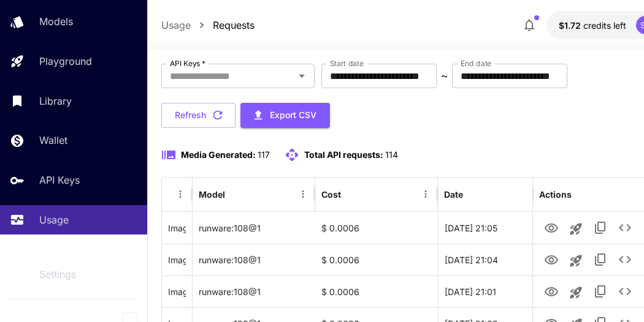 The height and width of the screenshot is (322, 644). I want to click on span: credits left, so click(605, 25).